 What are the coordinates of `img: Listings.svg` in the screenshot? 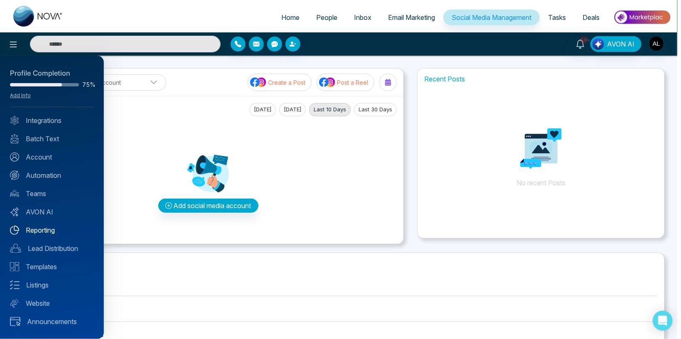 It's located at (15, 285).